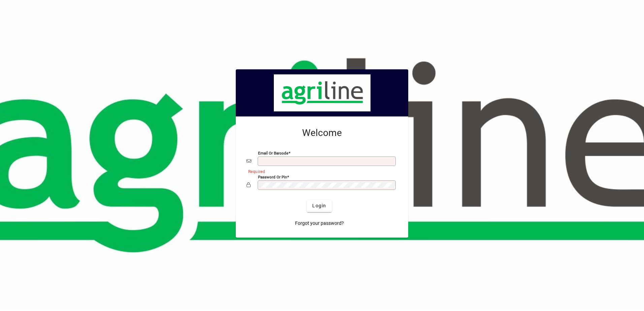 This screenshot has width=644, height=311. What do you see at coordinates (273, 153) in the screenshot?
I see `mat-label: Email or Barcode` at bounding box center [273, 153].